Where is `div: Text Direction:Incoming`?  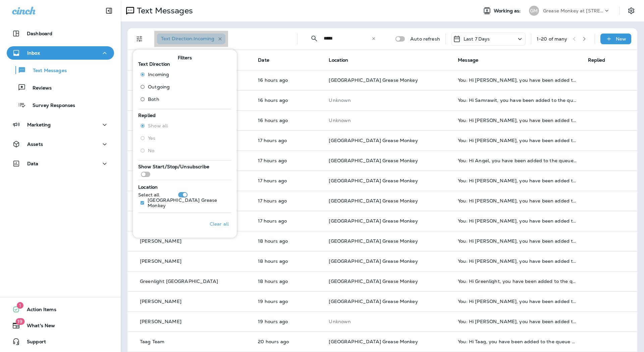 div: Text Direction:Incoming is located at coordinates (191, 39).